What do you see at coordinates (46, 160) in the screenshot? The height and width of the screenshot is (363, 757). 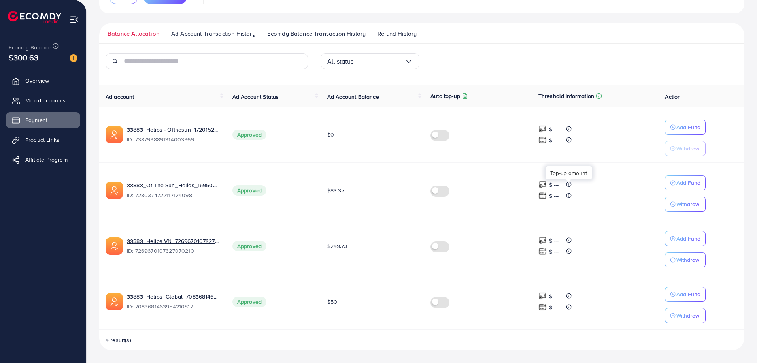 I see `span: Affiliate Program` at bounding box center [46, 160].